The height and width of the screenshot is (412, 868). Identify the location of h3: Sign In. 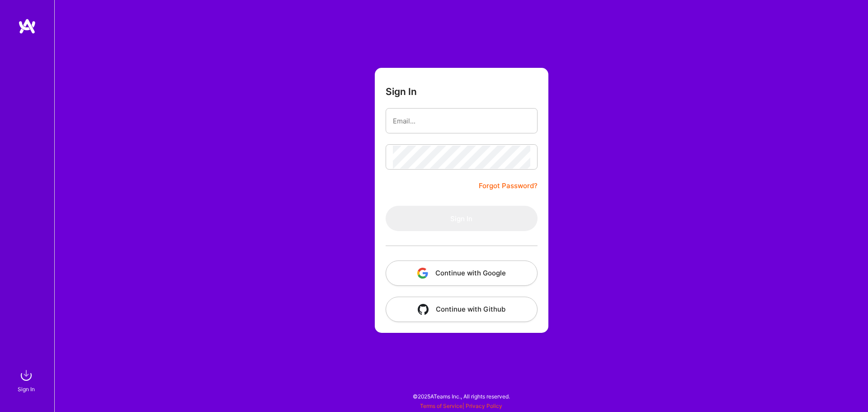
(401, 91).